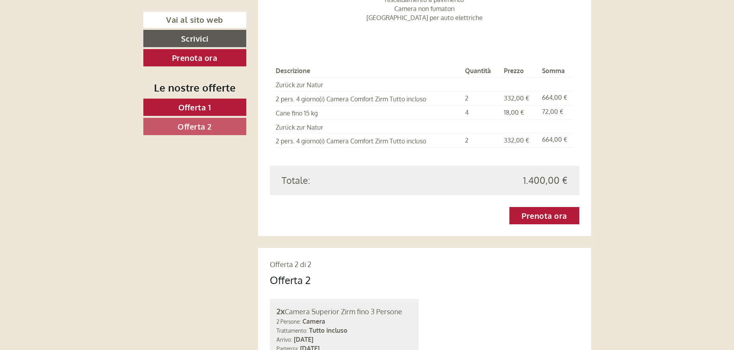 This screenshot has height=350, width=734. Describe the element at coordinates (350, 180) in the screenshot. I see `div: Totale:` at that location.